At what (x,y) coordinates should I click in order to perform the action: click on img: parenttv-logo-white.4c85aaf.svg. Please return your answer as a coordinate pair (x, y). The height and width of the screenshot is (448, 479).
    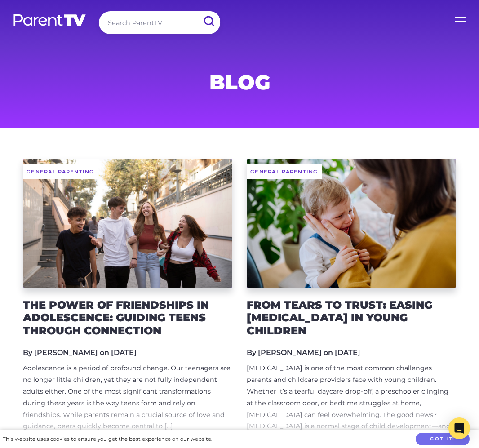
    Looking at the image, I should click on (49, 20).